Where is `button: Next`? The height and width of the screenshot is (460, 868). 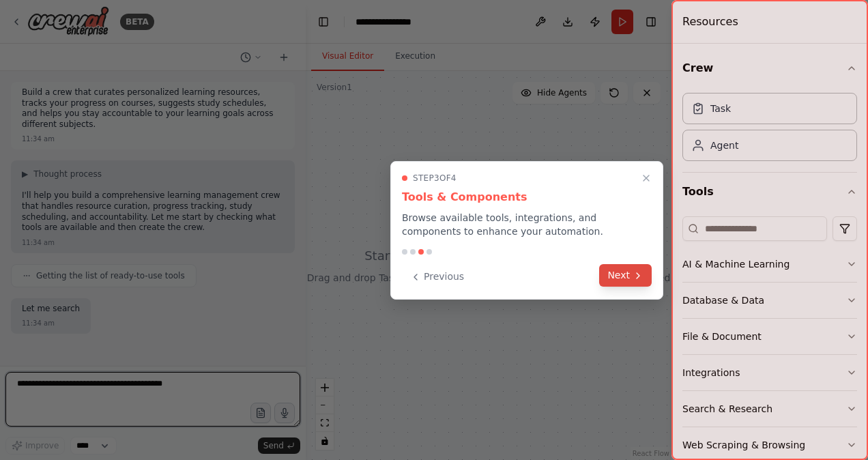
button: Next is located at coordinates (625, 275).